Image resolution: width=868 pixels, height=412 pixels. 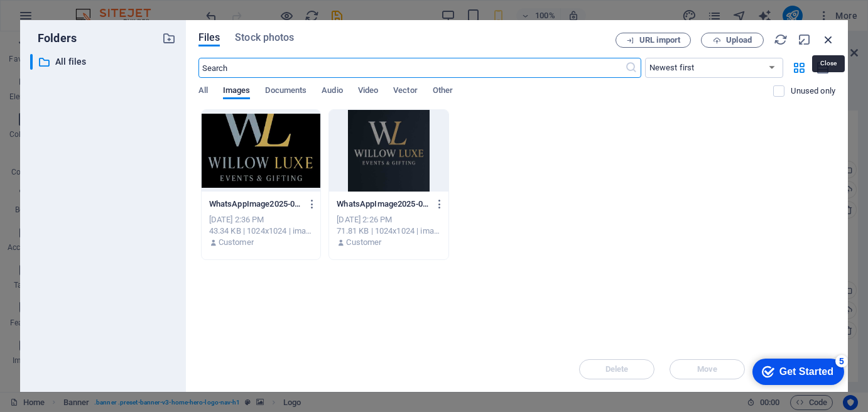 I want to click on i: Create new folder, so click(x=169, y=38).